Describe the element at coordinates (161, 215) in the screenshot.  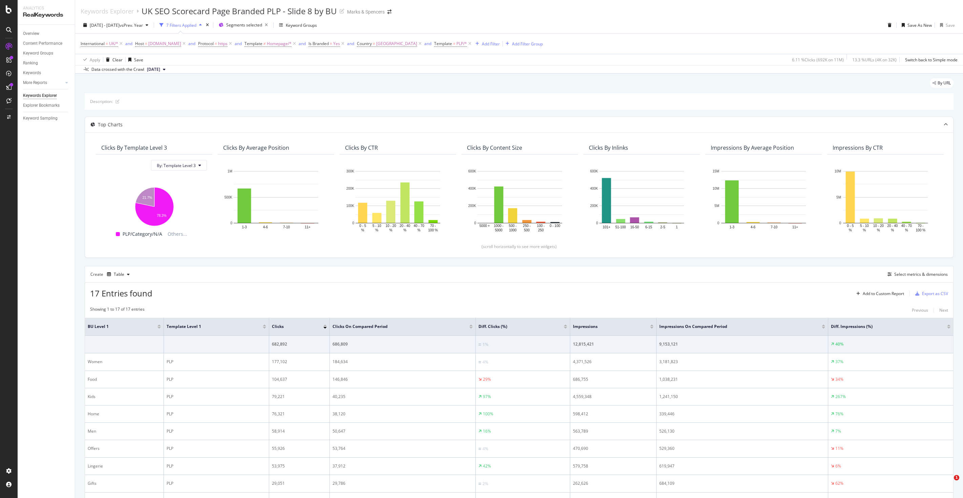
I see `text: 78.3%` at that location.